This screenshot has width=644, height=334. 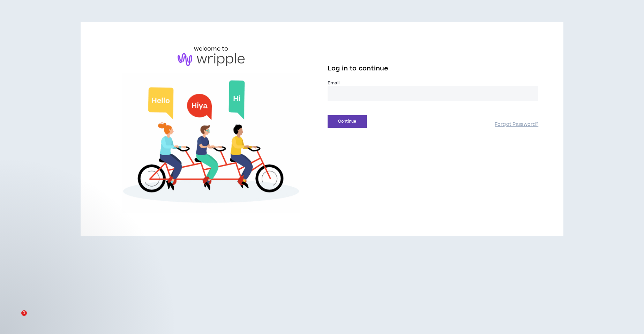 What do you see at coordinates (347, 121) in the screenshot?
I see `button: Continue` at bounding box center [347, 121].